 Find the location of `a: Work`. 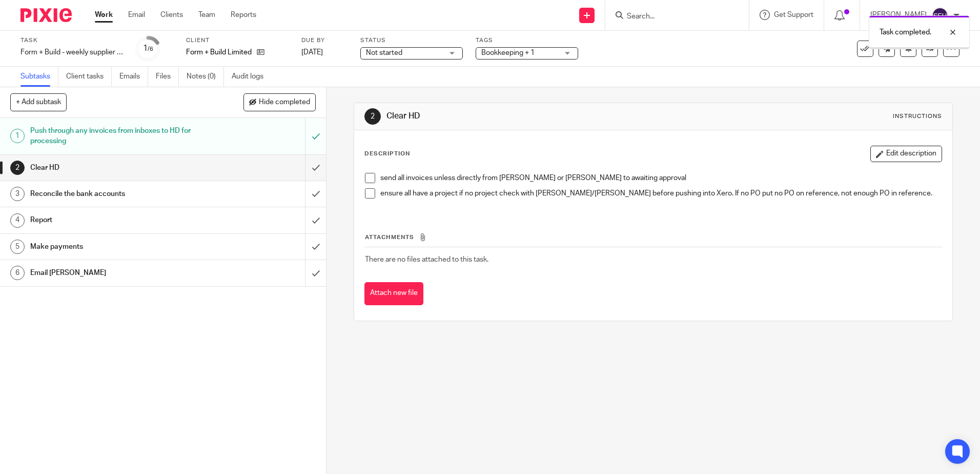

a: Work is located at coordinates (104, 15).